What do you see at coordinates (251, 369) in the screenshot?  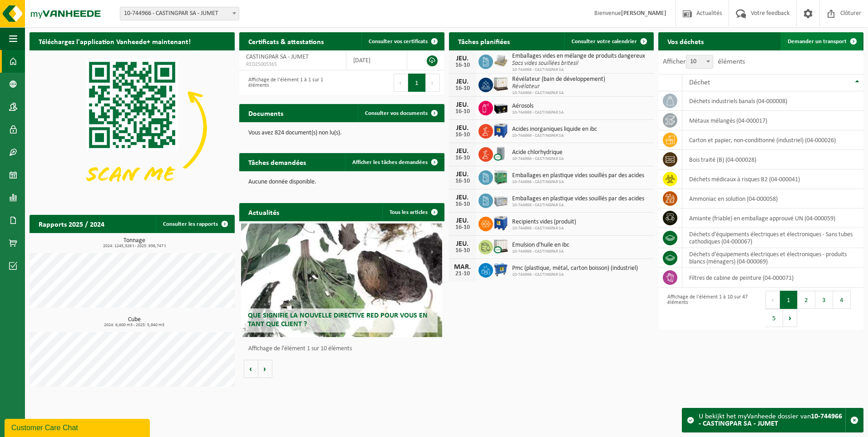 I see `button: Vorige` at bounding box center [251, 369].